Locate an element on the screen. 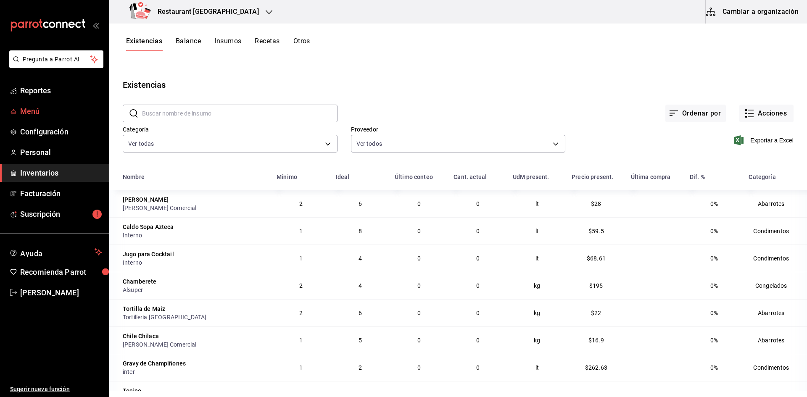 This screenshot has width=807, height=397. div: Chile Chilaca is located at coordinates (141, 336).